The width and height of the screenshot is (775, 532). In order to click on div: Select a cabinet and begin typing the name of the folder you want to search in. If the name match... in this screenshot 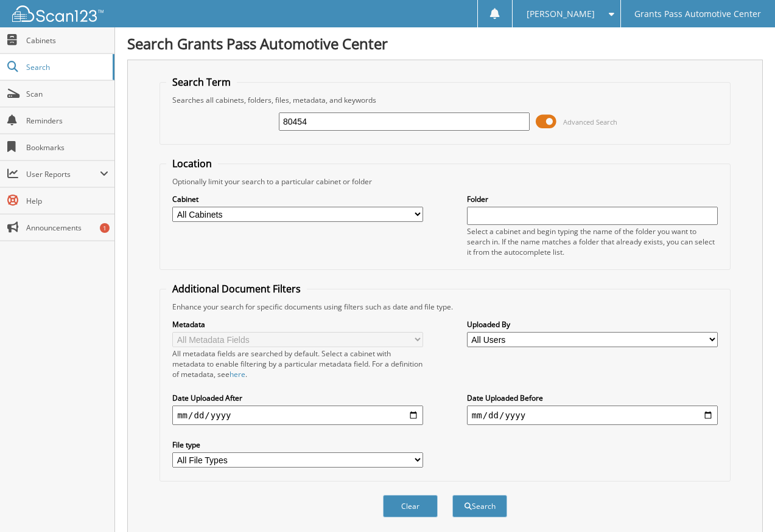, I will do `click(592, 242)`.